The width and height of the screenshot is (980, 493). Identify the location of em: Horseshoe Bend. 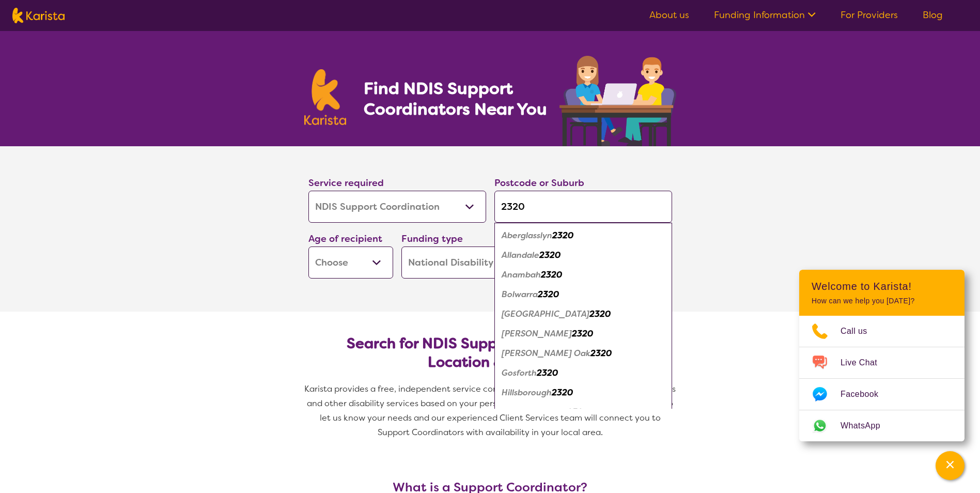
(534, 412).